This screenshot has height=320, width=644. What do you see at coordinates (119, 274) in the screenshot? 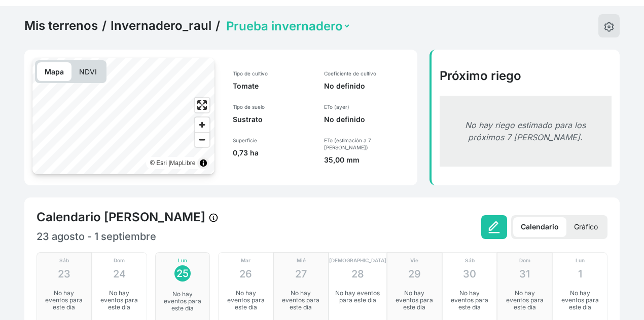
I see `p: 24` at bounding box center [119, 274].